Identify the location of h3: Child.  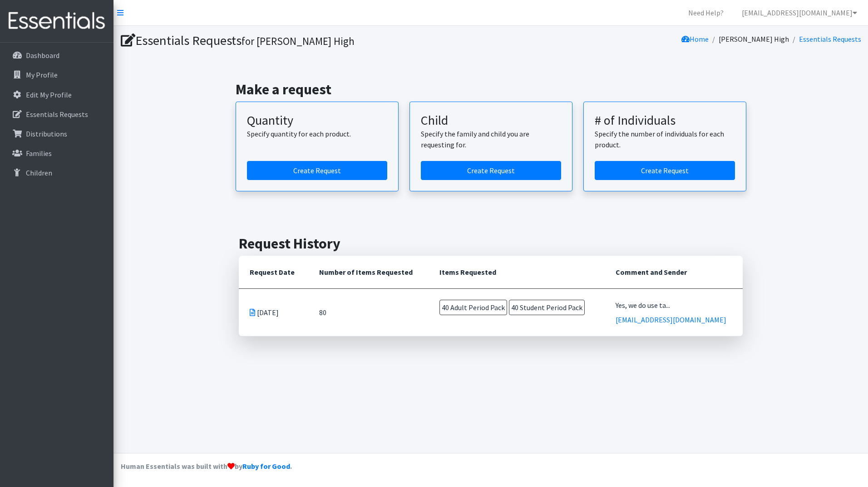
(490, 121).